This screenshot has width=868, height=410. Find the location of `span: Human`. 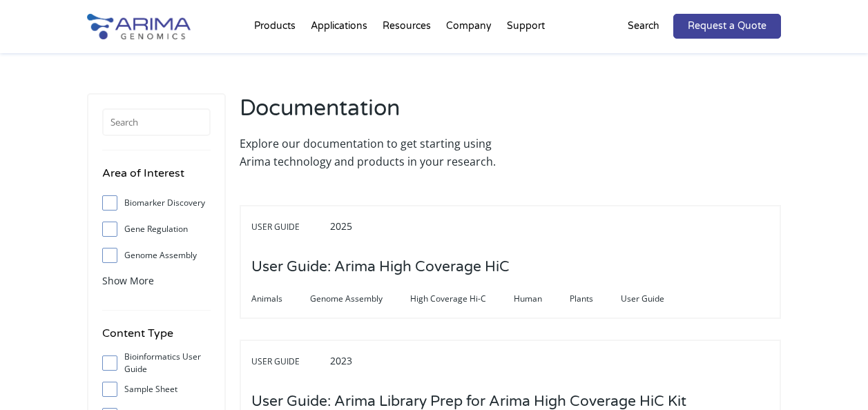

span: Human is located at coordinates (541, 299).